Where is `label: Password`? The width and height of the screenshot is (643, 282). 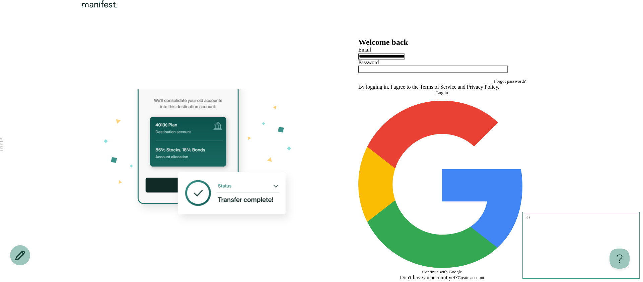 label: Password is located at coordinates (369, 62).